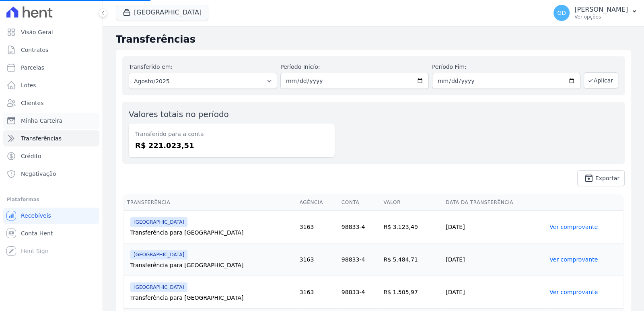 The image size is (644, 311). What do you see at coordinates (51, 68) in the screenshot?
I see `a: Parcelas` at bounding box center [51, 68].